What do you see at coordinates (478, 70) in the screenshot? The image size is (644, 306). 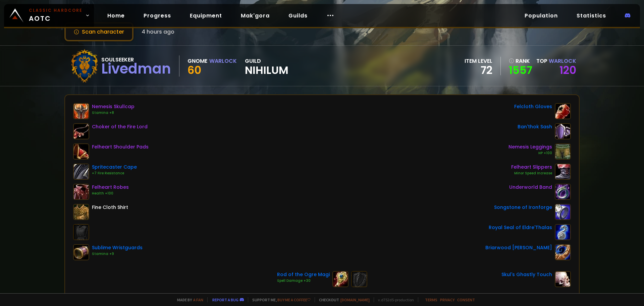 I see `div: 72` at bounding box center [478, 70].